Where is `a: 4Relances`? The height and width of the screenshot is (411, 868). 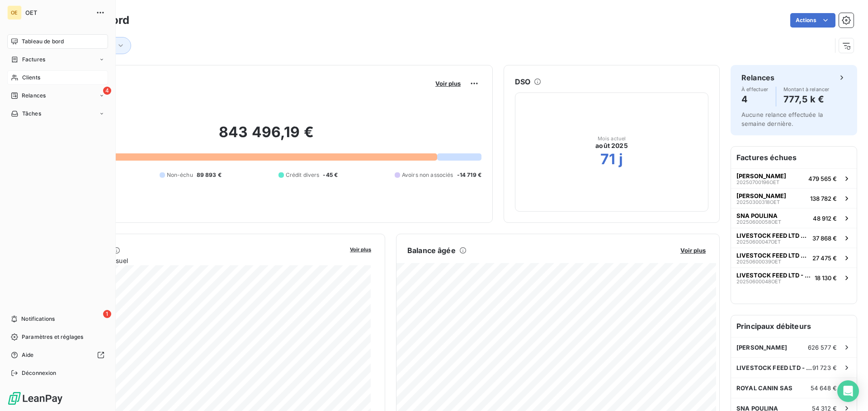
a: 4Relances is located at coordinates (57, 95).